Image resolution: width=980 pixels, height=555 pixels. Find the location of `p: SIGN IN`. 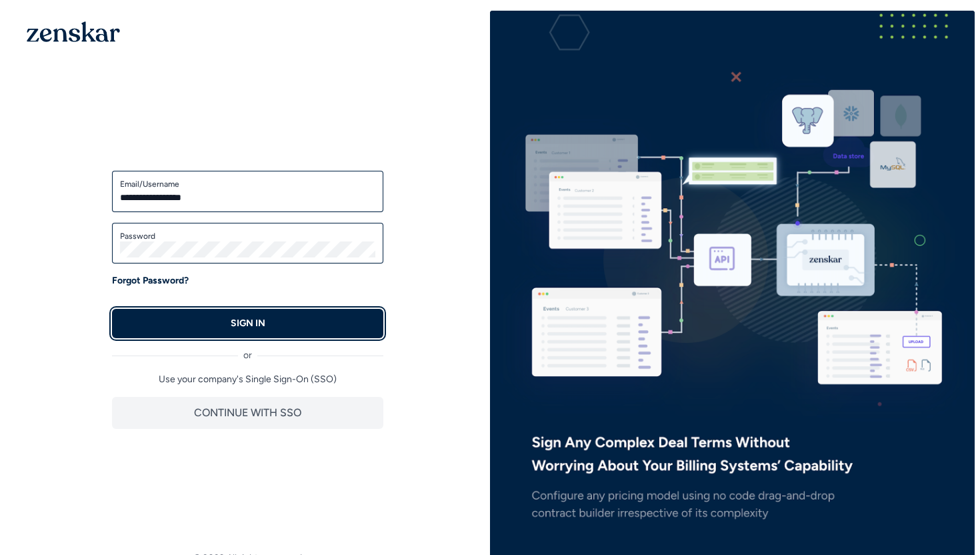

p: SIGN IN is located at coordinates (248, 323).